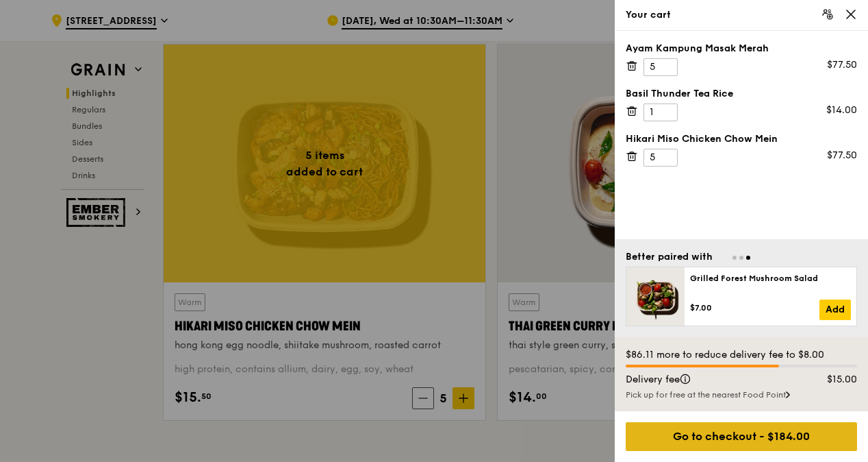 This screenshot has width=868, height=462. What do you see at coordinates (742, 15) in the screenshot?
I see `div: Your cart` at bounding box center [742, 15].